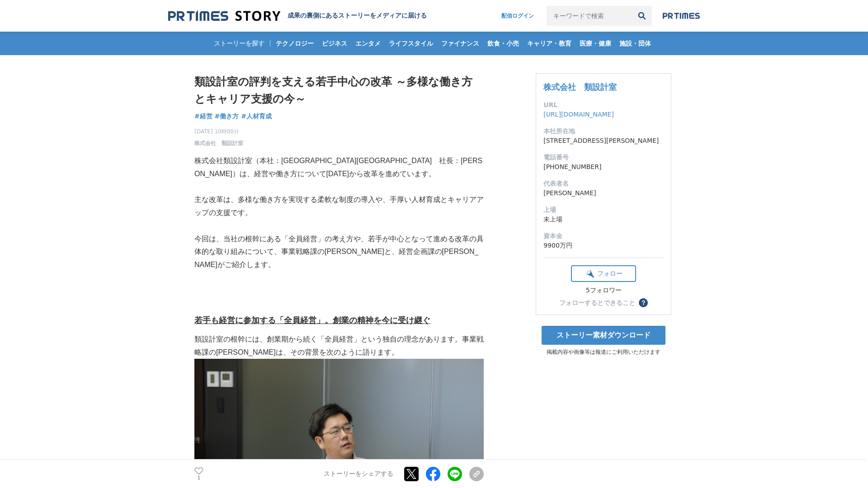 The image size is (868, 488). I want to click on dt: 本社所在地, so click(603, 131).